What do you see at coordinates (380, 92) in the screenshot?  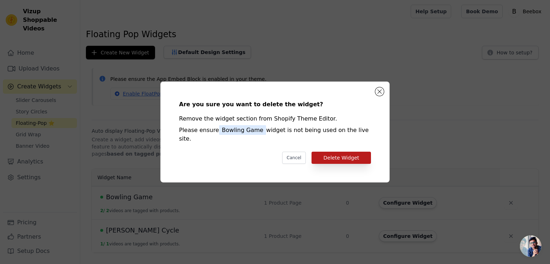 I see `button: Close modal` at bounding box center [380, 92].